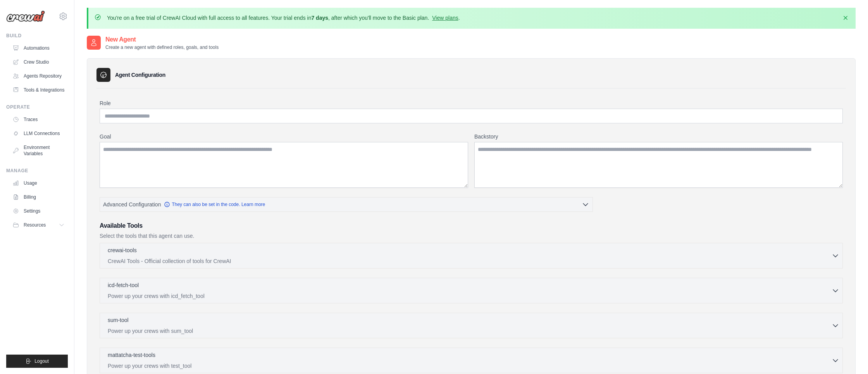  What do you see at coordinates (470, 366) in the screenshot?
I see `p: Power up your crews with test_tool` at bounding box center [470, 366].